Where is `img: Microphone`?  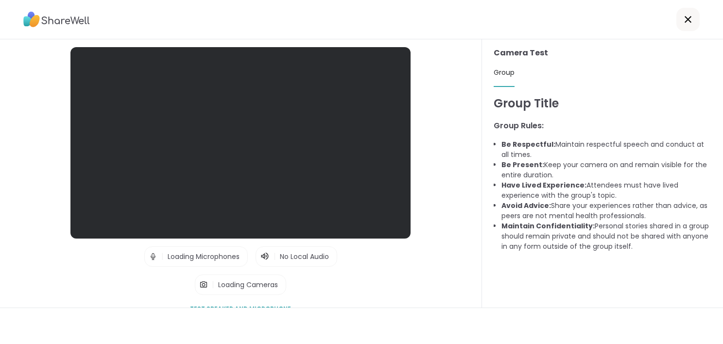
img: Microphone is located at coordinates (153, 257).